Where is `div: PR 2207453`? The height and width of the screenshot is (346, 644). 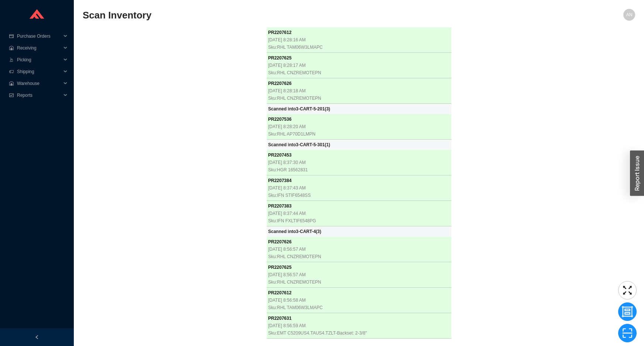
div: PR 2207453 is located at coordinates (359, 155).